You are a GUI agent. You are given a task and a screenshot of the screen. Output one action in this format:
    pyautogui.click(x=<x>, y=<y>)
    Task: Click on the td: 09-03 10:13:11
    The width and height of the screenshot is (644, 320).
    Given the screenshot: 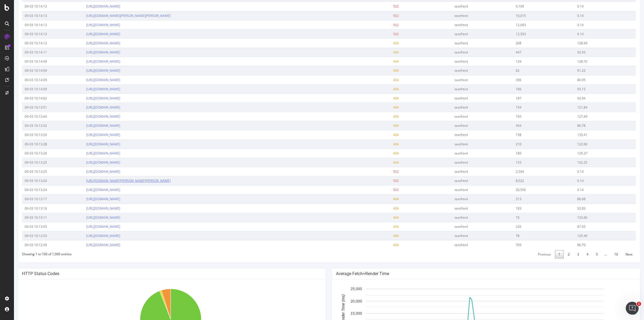 What is the action you would take?
    pyautogui.click(x=39, y=217)
    